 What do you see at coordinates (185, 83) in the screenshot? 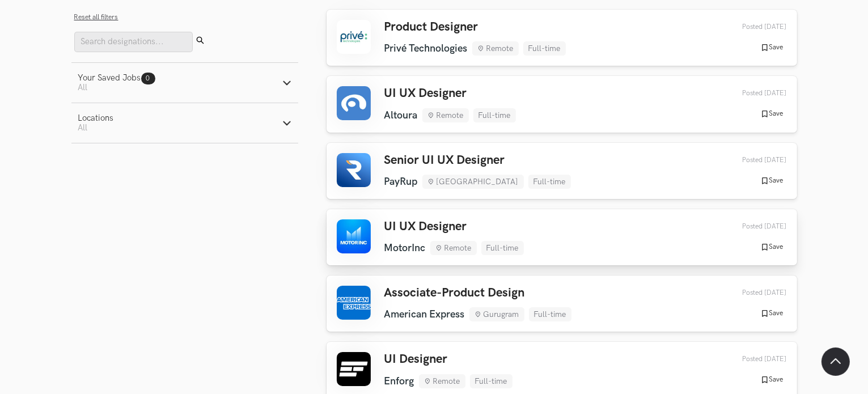
I see `button: Your Saved Jobs0 All` at bounding box center [185, 83].